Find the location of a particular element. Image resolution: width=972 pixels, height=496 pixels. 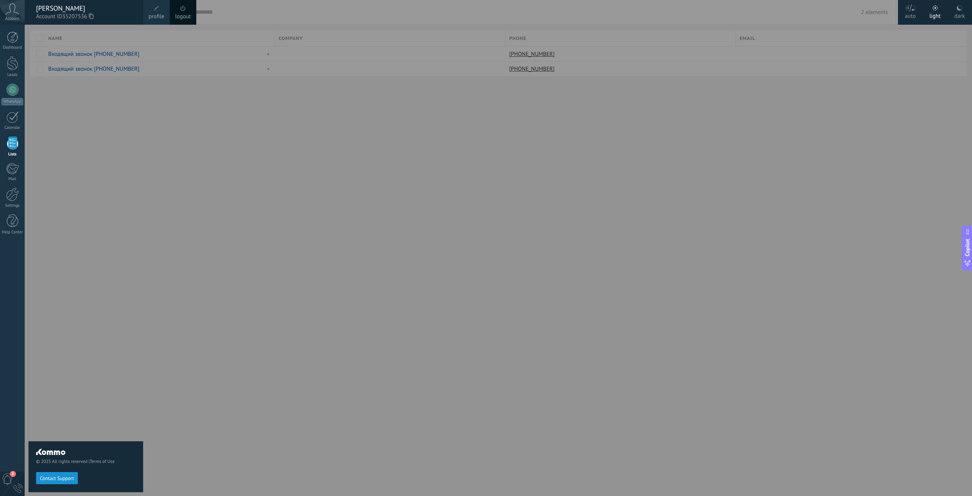

span: Copilot is located at coordinates (968, 247).